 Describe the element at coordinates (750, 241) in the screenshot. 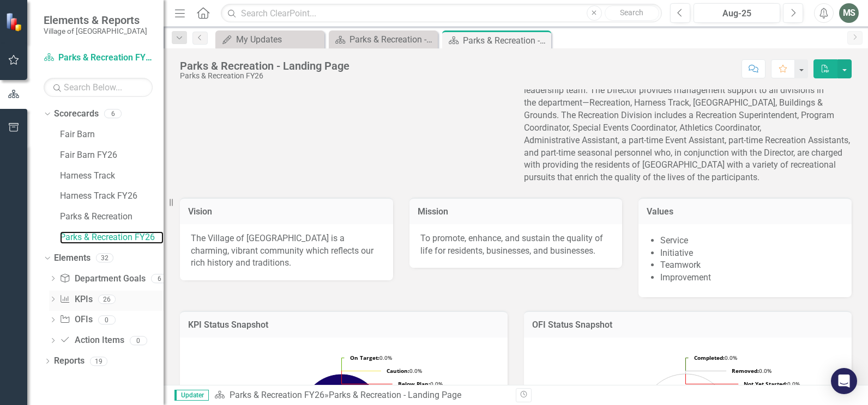

I see `li: Service` at that location.